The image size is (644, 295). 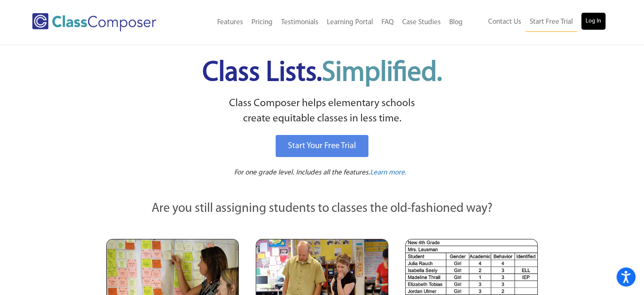 What do you see at coordinates (387, 23) in the screenshot?
I see `a: FAQ` at bounding box center [387, 23].